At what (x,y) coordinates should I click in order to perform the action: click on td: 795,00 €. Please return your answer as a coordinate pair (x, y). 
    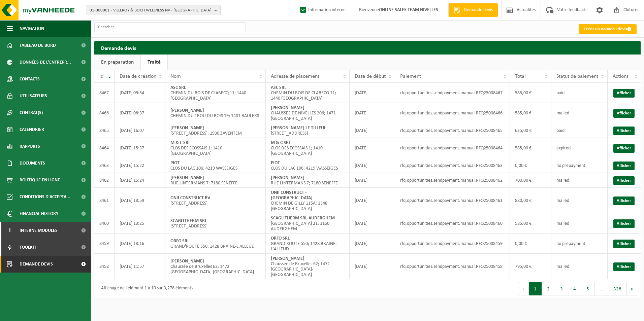
    Looking at the image, I should click on (530, 266).